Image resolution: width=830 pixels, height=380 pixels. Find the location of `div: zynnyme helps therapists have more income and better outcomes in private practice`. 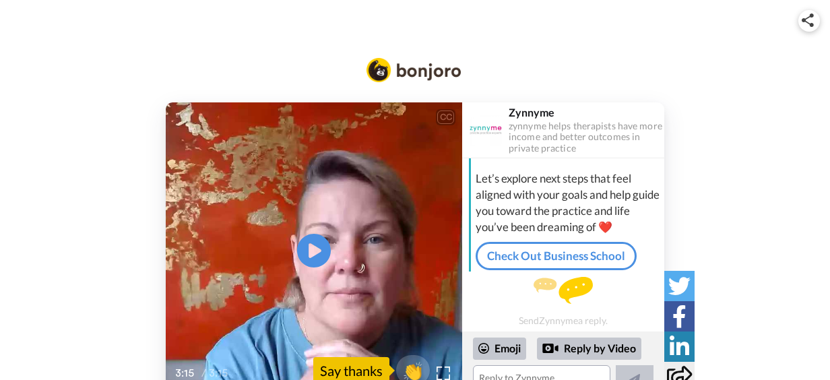

div: zynnyme helps therapists have more income and better outcomes in private practice is located at coordinates (586, 137).